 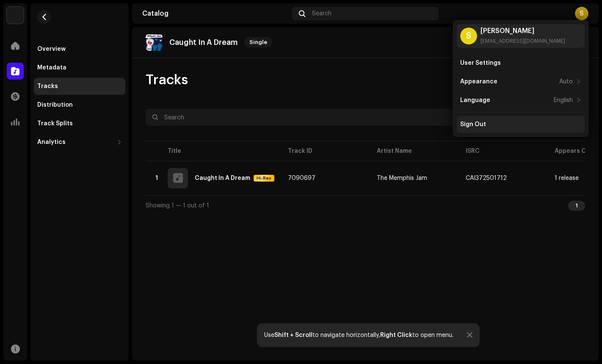 I want to click on re-m-nav-item: Language, so click(x=521, y=100).